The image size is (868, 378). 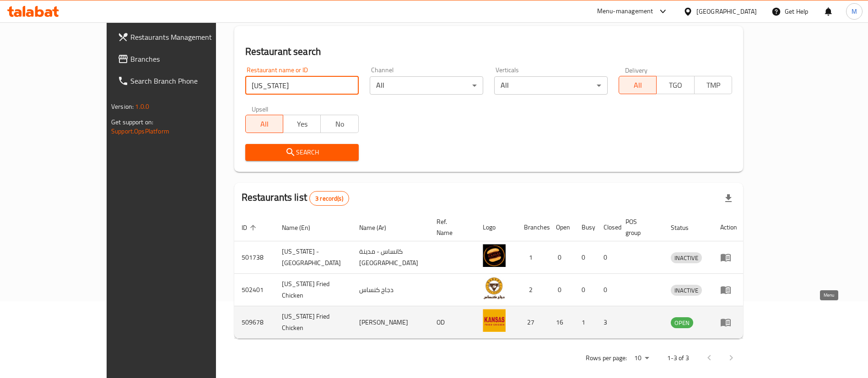 I want to click on td: 2, so click(x=533, y=290).